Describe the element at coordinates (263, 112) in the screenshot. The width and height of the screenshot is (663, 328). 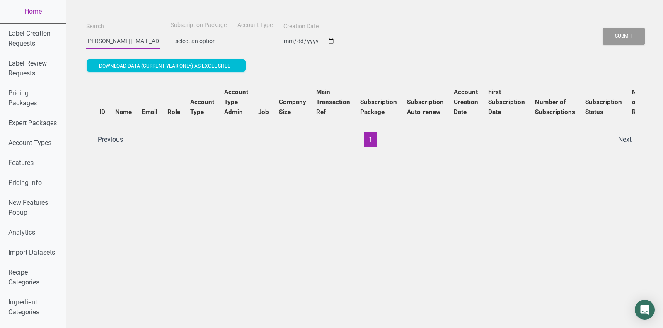
I see `b: Job` at that location.